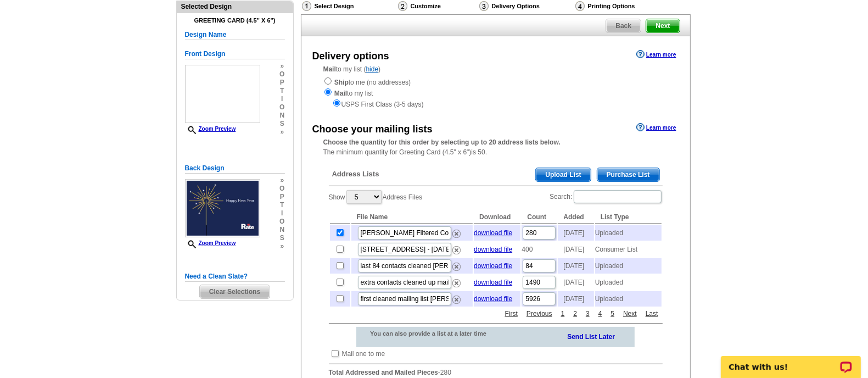 The height and width of the screenshot is (378, 868). What do you see at coordinates (281, 230) in the screenshot?
I see `span: n` at bounding box center [281, 230].